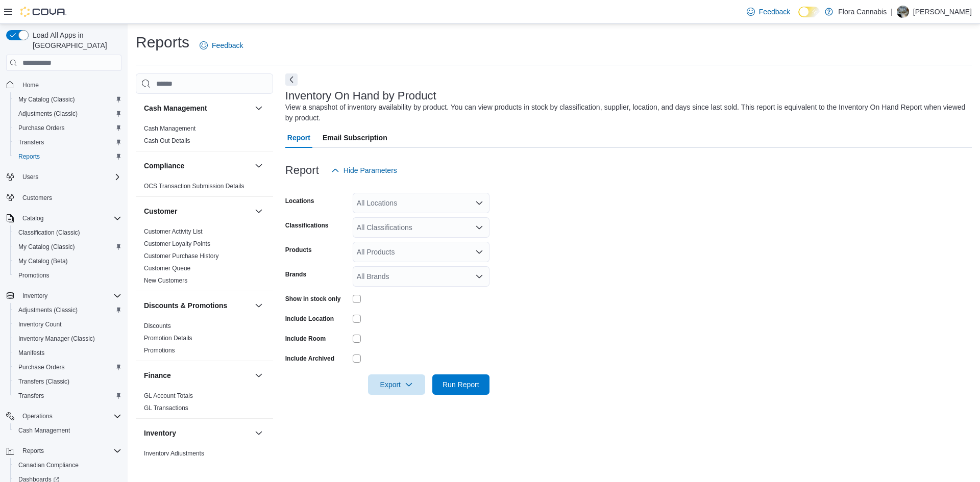 This screenshot has height=482, width=980. What do you see at coordinates (205, 258) in the screenshot?
I see `div: Customer` at bounding box center [205, 258].